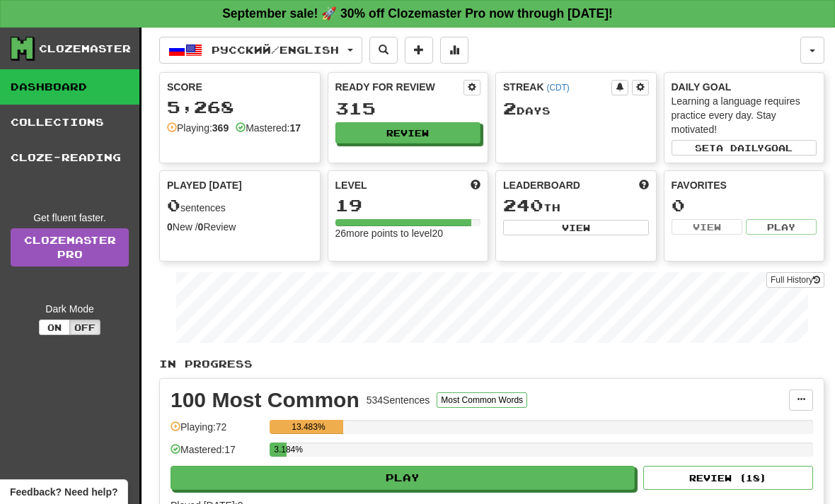 The image size is (835, 504). I want to click on div: New / Review, so click(240, 227).